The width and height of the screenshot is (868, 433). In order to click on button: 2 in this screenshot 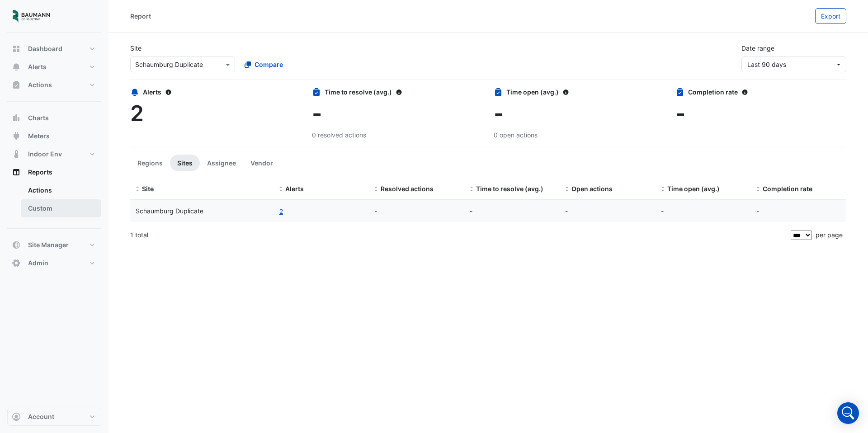, I will do `click(281, 211)`.